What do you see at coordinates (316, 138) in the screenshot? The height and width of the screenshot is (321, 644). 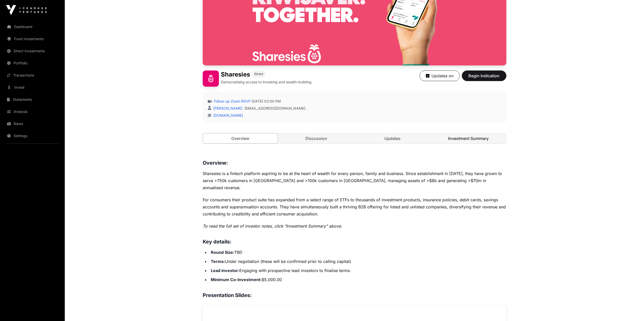 I see `a: Discussion` at bounding box center [316, 138].